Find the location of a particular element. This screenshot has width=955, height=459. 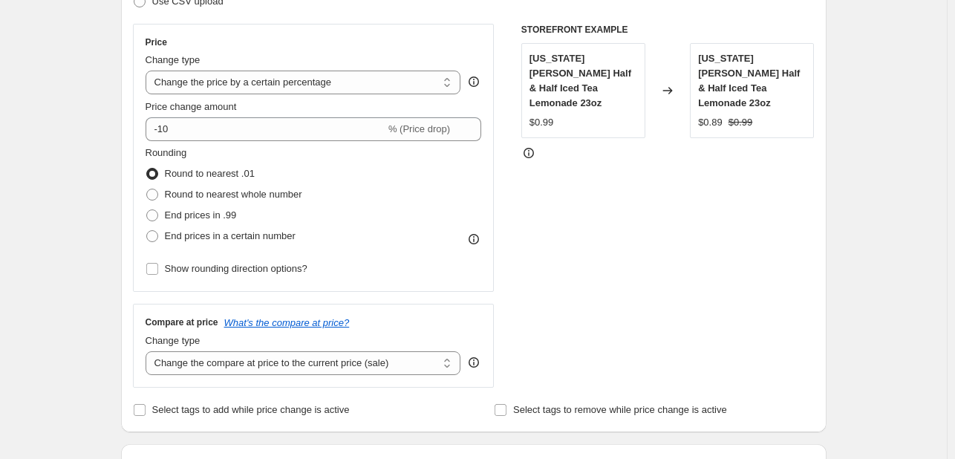

strike: $0.99 is located at coordinates (740, 122).